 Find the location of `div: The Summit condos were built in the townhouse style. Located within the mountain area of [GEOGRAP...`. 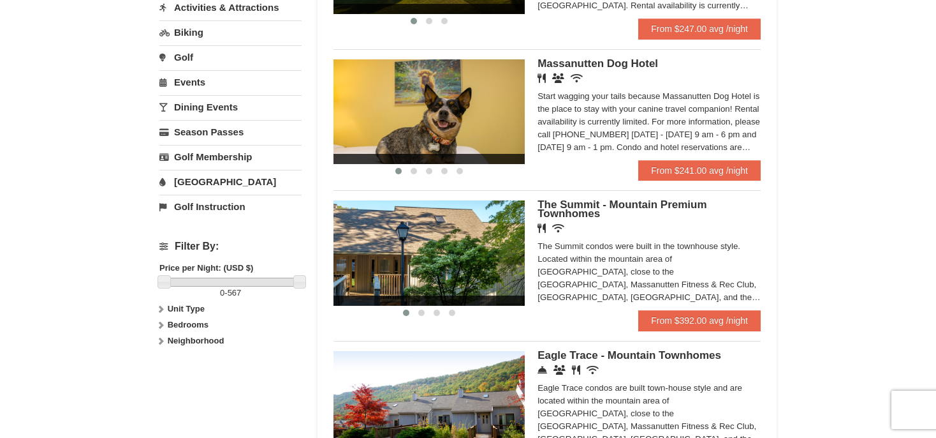

div: The Summit condos were built in the townhouse style. Located within the mountain area of [GEOGRAP... is located at coordinates (649, 272).